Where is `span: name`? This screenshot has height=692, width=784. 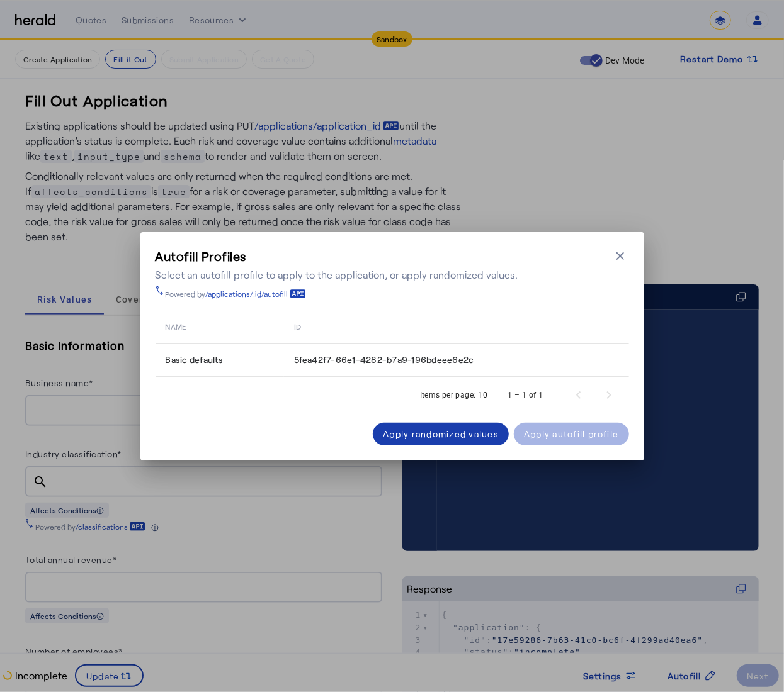 span: name is located at coordinates (175, 326).